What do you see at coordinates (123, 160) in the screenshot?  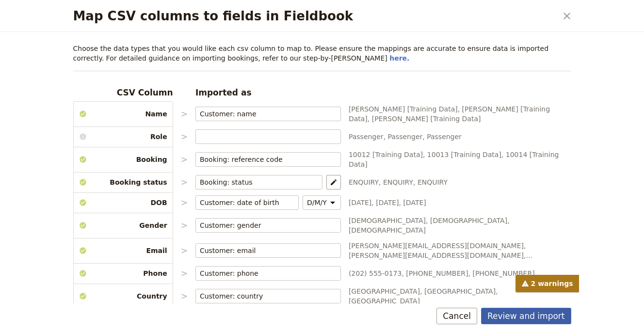 I see `span: Booking` at bounding box center [123, 160].